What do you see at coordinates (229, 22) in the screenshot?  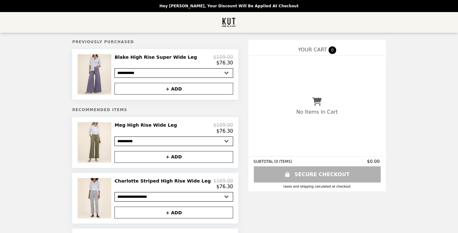 I see `img: Brand Logo` at bounding box center [229, 22].